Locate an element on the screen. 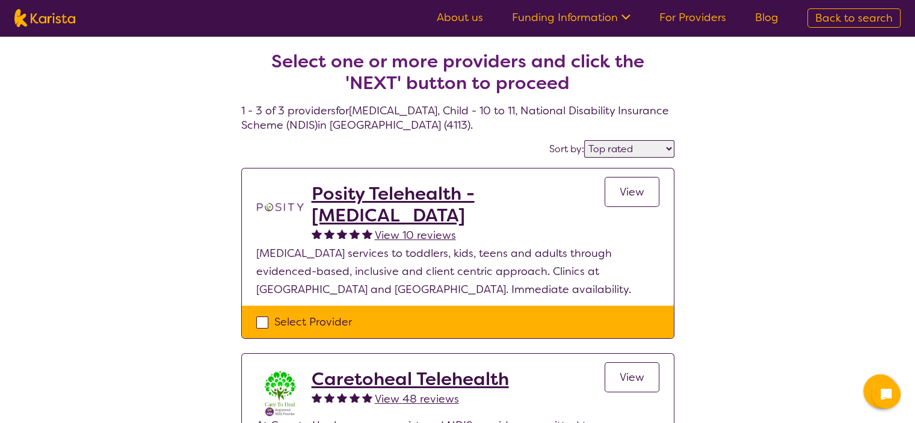 This screenshot has height=423, width=915. h2: Caretoheal Telehealth is located at coordinates (410, 379).